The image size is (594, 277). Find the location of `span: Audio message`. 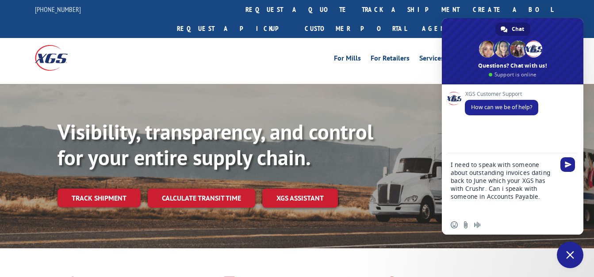

span: Audio message is located at coordinates (478, 225).